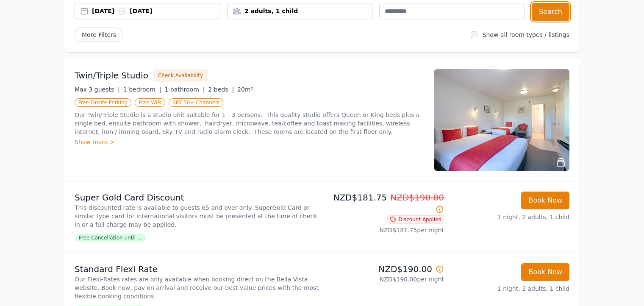 The width and height of the screenshot is (644, 306). I want to click on h3: Twin/Triple Studio, so click(111, 76).